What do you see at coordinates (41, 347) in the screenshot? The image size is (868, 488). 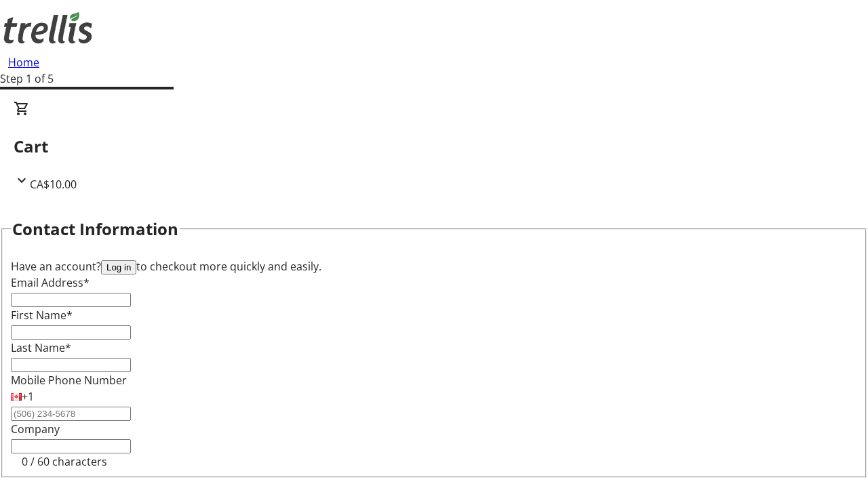 I see `label: Last Name*` at bounding box center [41, 347].